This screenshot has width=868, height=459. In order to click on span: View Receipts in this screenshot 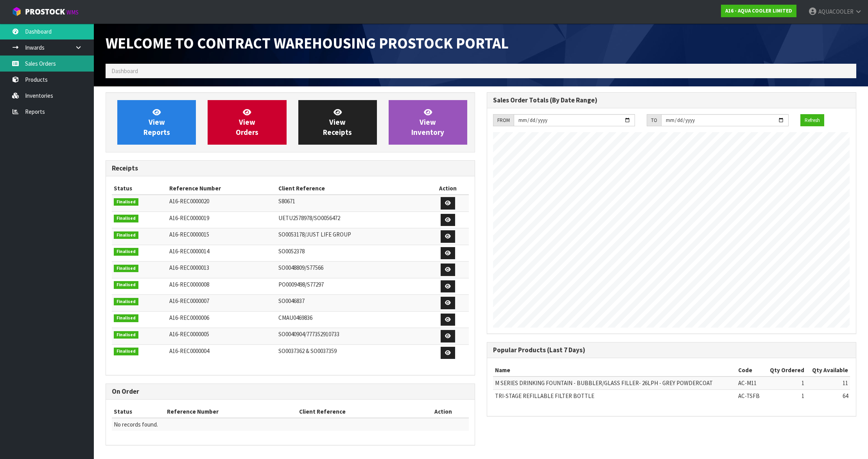, I will do `click(338, 122)`.